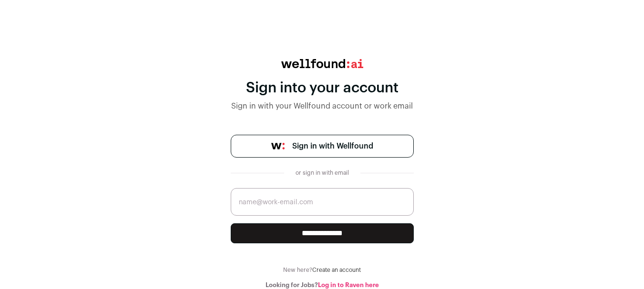 The image size is (644, 289). Describe the element at coordinates (322, 63) in the screenshot. I see `img: wellfound:ai` at that location.